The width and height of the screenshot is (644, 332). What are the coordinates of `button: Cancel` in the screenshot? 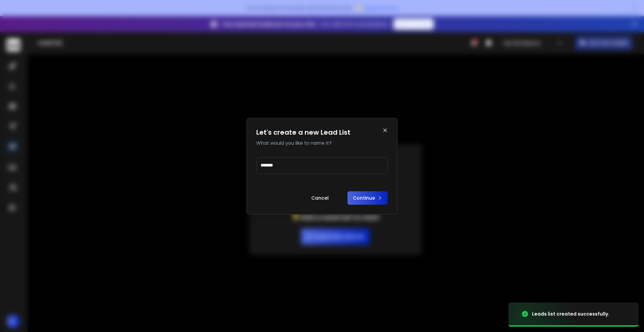 It's located at (320, 198).